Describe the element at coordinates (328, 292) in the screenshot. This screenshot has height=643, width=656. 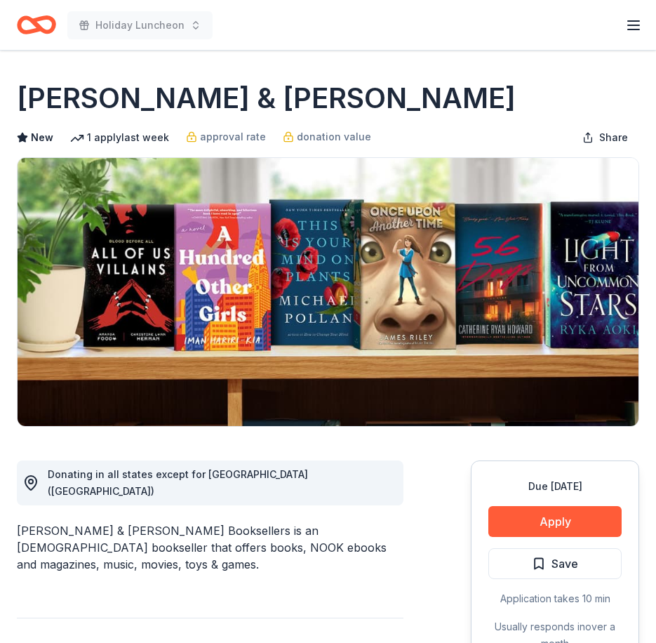
I see `img: Image for Barnes & Noble` at that location.